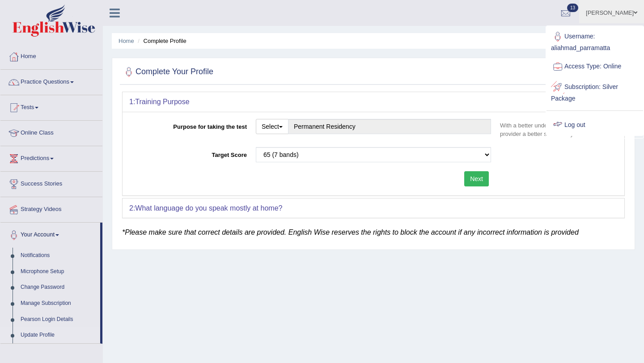 The height and width of the screenshot is (363, 644). I want to click on a: Notifications, so click(58, 255).